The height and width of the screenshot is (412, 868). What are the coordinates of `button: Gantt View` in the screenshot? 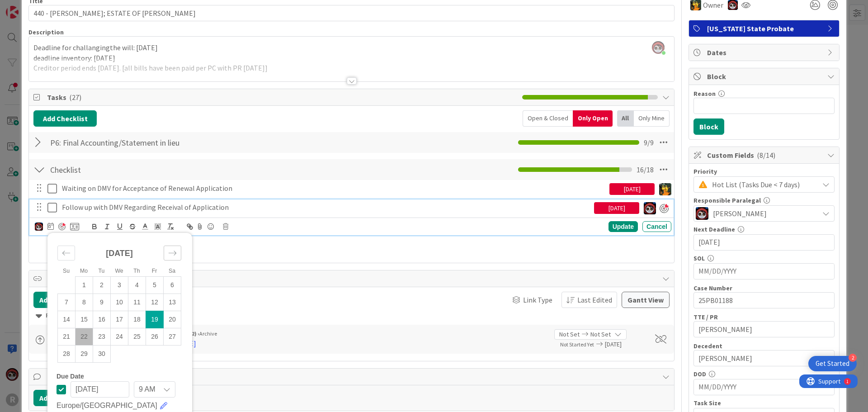 It's located at (646, 300).